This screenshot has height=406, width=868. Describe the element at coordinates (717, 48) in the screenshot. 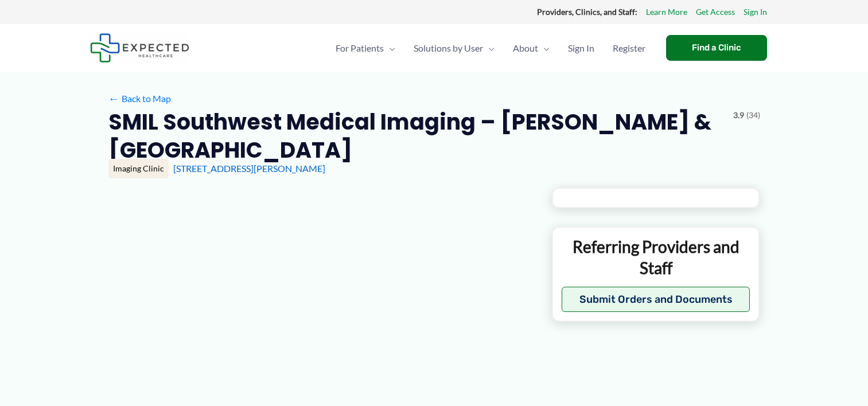

I see `a: Find a Clinic` at that location.